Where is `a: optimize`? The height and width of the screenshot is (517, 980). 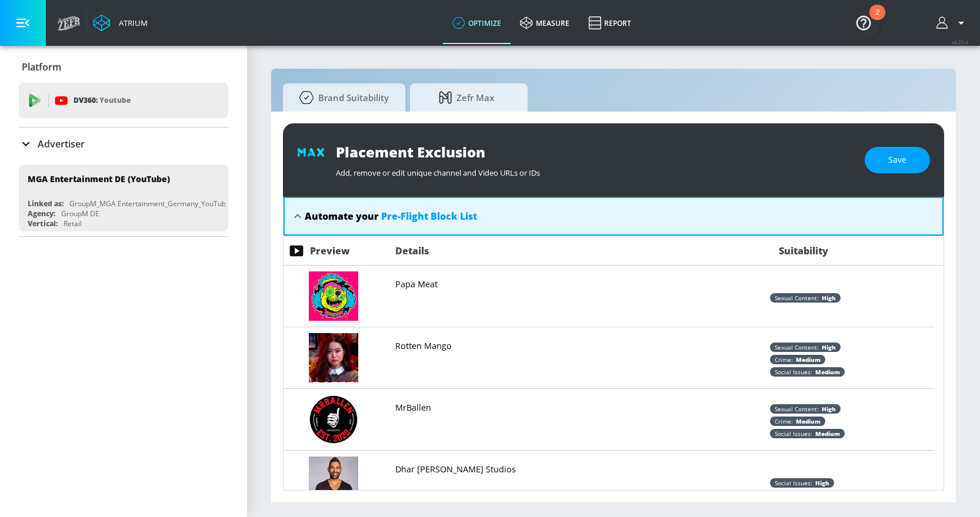
a: optimize is located at coordinates (477, 23).